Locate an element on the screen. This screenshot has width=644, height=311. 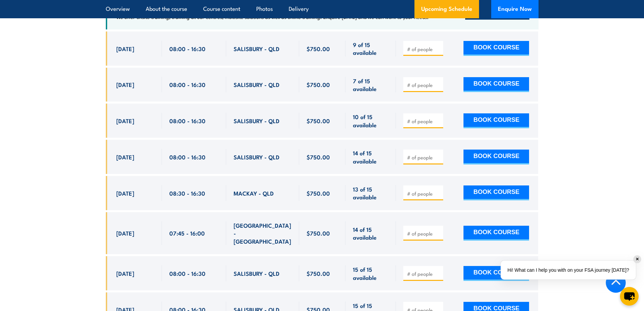
span: 08:30 - 16:30 is located at coordinates (187, 193).